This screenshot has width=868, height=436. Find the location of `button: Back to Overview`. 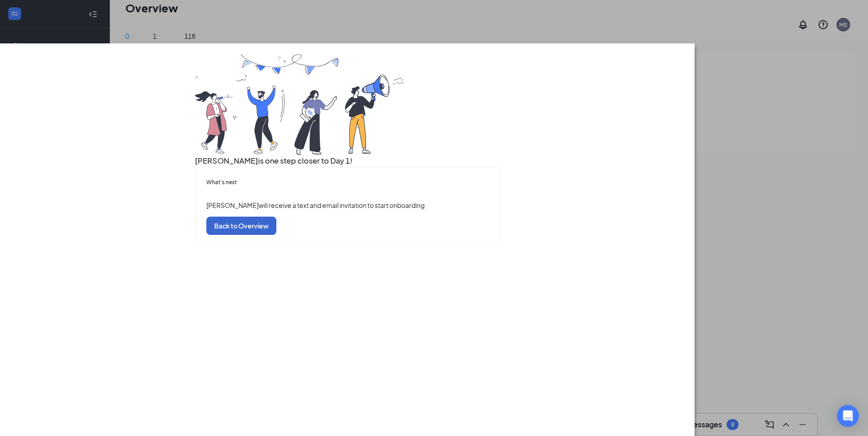

button: Back to Overview is located at coordinates (241, 226).